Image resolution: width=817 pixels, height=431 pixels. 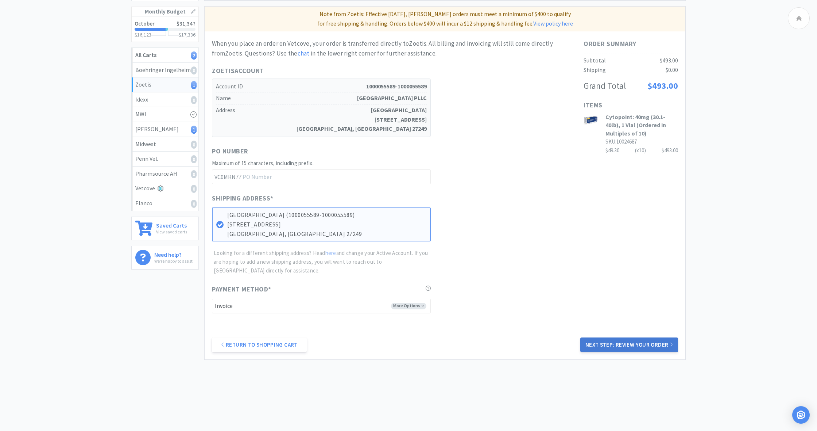 I want to click on strong: 1000055589-1000055589, so click(x=397, y=86).